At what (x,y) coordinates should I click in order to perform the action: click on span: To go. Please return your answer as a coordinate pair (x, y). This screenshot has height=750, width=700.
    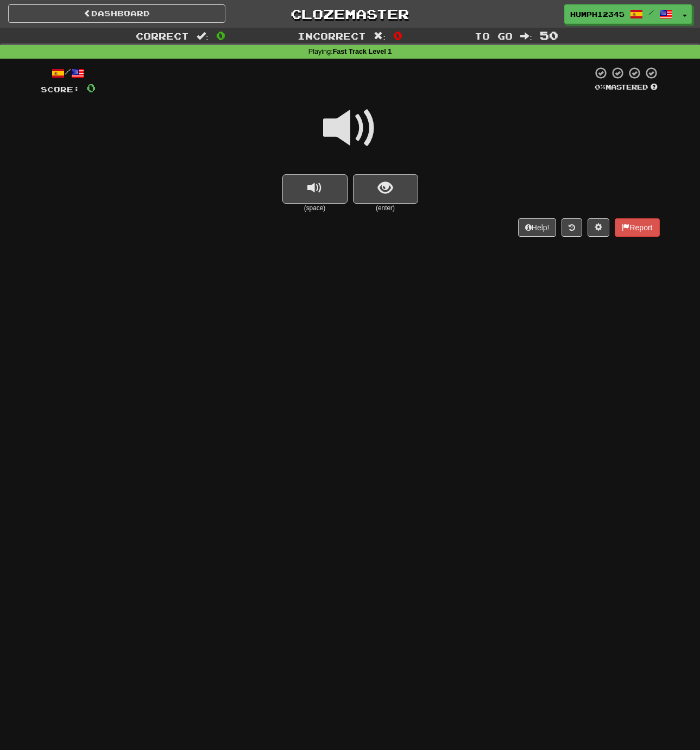
    Looking at the image, I should click on (493, 36).